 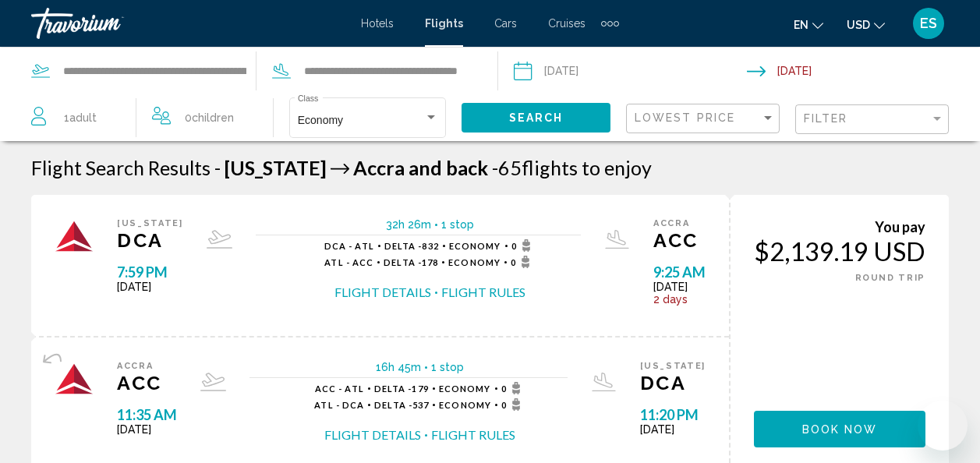 What do you see at coordinates (82, 118) in the screenshot?
I see `span: Adult` at bounding box center [82, 118].